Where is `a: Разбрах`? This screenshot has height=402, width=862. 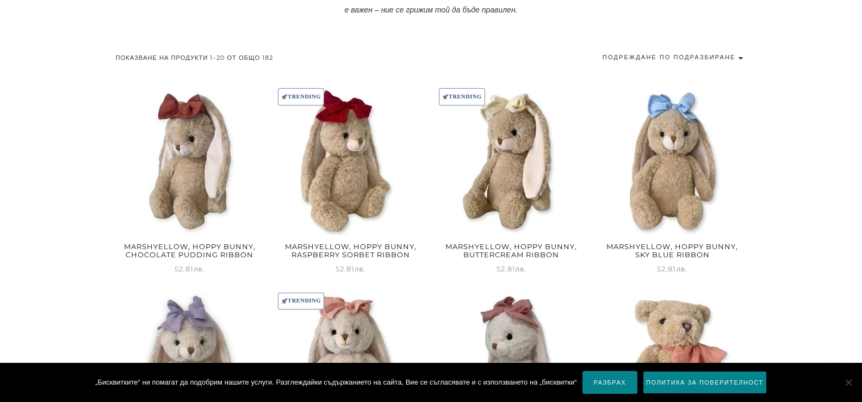
a: Разбрах is located at coordinates (610, 382).